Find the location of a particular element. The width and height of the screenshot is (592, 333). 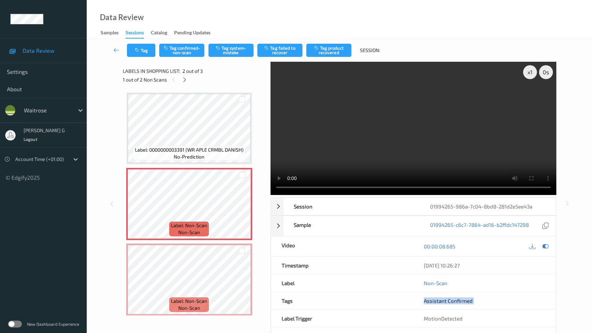

div: Sample01994265-c6c7-7864-ad16-b2ffdc147298 is located at coordinates (414, 226).